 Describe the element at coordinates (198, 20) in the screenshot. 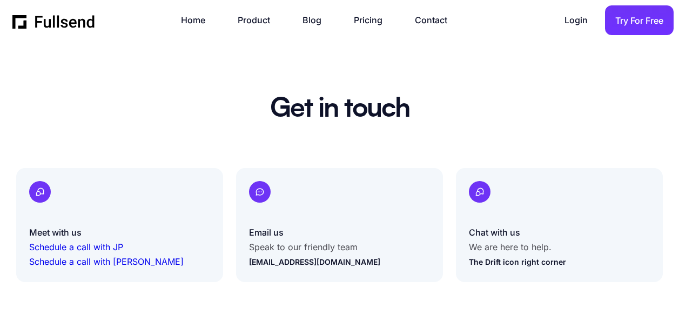

I see `a: Home` at that location.